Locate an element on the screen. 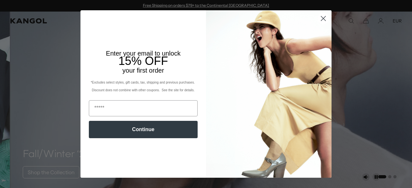 Image resolution: width=412 pixels, height=188 pixels. button: Close dialog is located at coordinates (323, 18).